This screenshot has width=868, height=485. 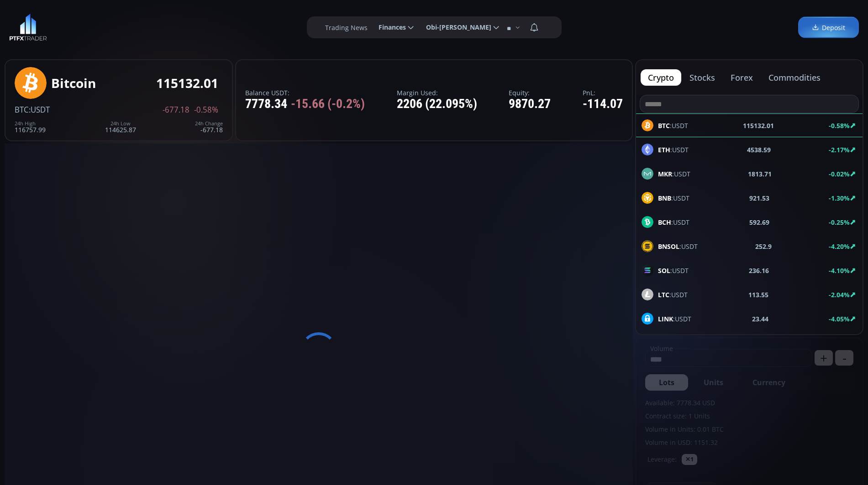 What do you see at coordinates (121, 126) in the screenshot?
I see `div: 114625.87` at bounding box center [121, 126].